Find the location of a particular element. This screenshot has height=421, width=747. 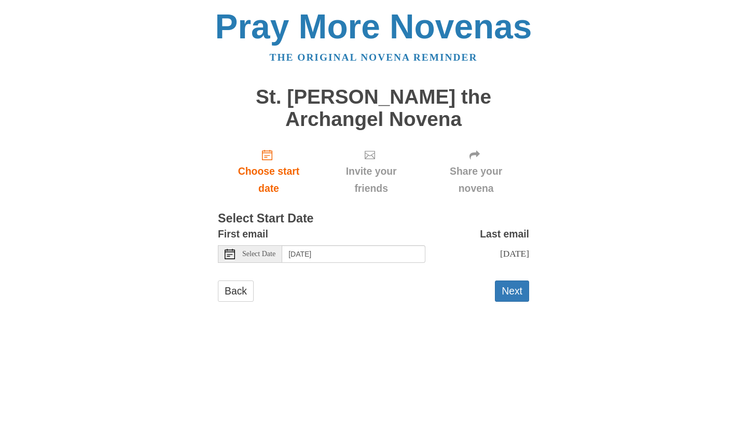

a: Choose start date is located at coordinates (269, 171).